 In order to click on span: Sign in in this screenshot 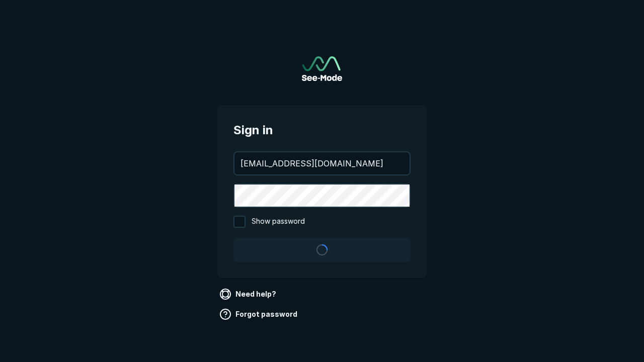, I will do `click(322, 130)`.